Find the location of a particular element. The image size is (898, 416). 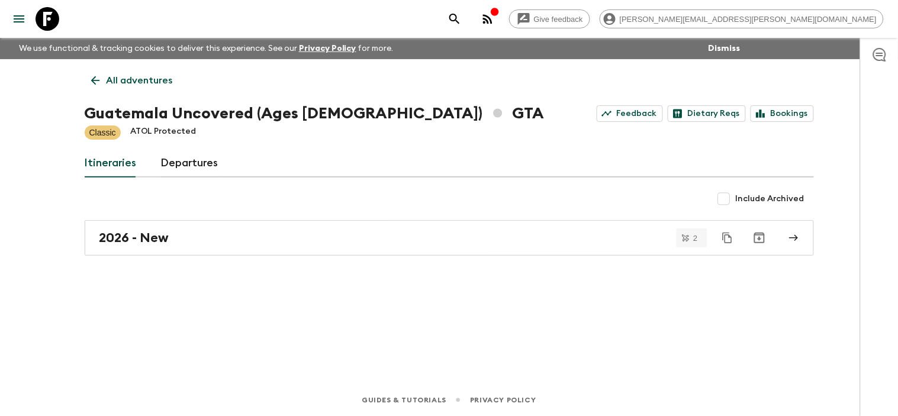

span: 2 is located at coordinates (695, 238).